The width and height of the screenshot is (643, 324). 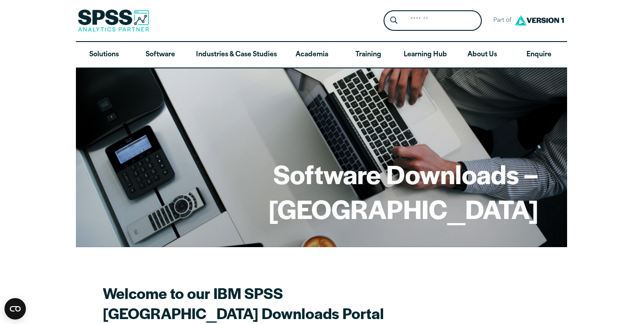 I want to click on a: Solutions, so click(x=104, y=55).